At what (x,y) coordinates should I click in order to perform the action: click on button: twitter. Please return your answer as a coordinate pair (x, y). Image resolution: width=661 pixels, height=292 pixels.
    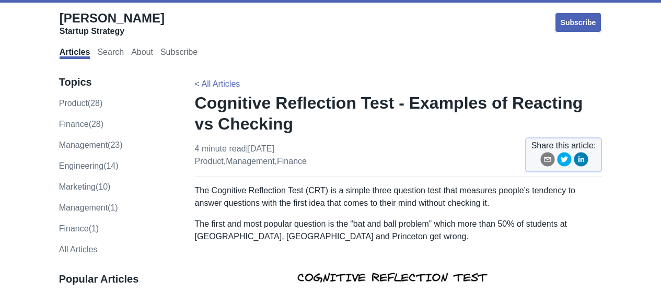
    Looking at the image, I should click on (564, 161).